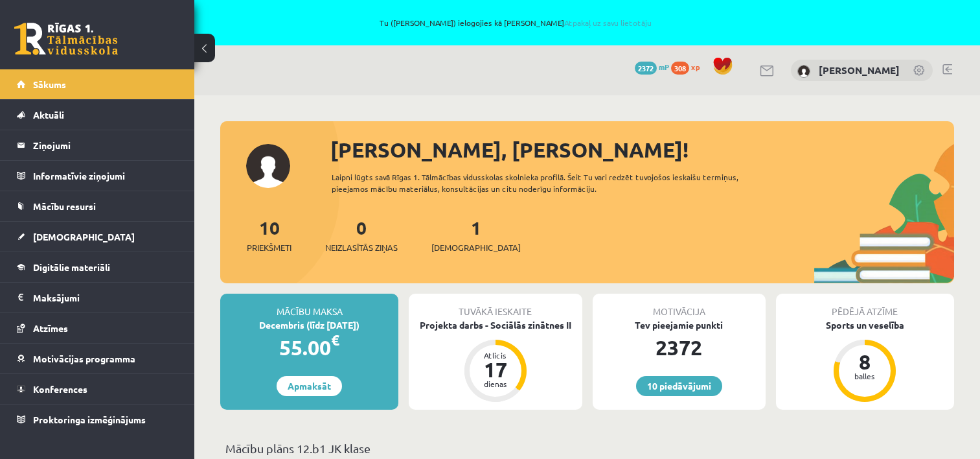 This screenshot has height=459, width=980. Describe the element at coordinates (49, 84) in the screenshot. I see `span: Sākums` at that location.